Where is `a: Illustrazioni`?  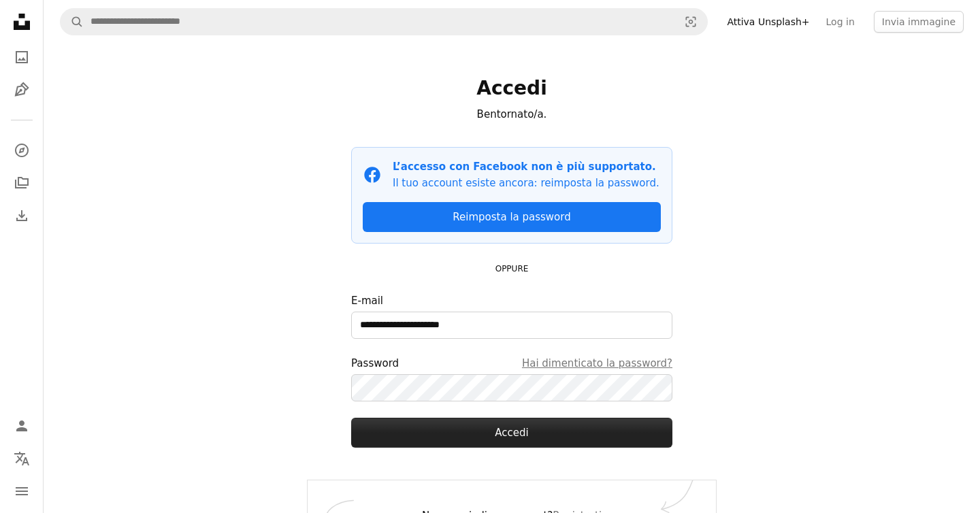
a: Illustrazioni is located at coordinates (22, 90).